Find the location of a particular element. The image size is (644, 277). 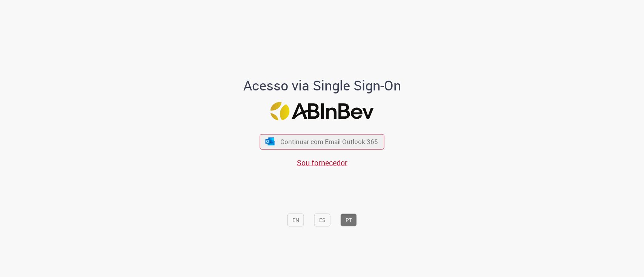

img: ícone Azure/Microsoft 360 is located at coordinates (270, 141).